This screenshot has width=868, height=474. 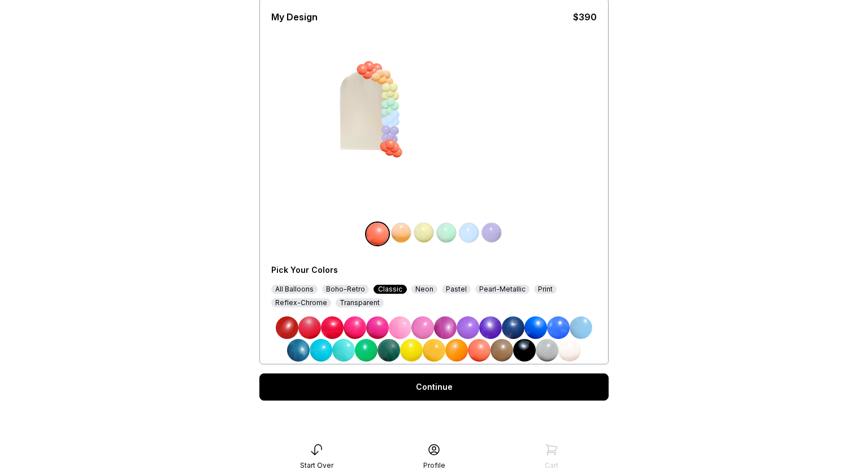 I want to click on div: Transparent, so click(x=360, y=302).